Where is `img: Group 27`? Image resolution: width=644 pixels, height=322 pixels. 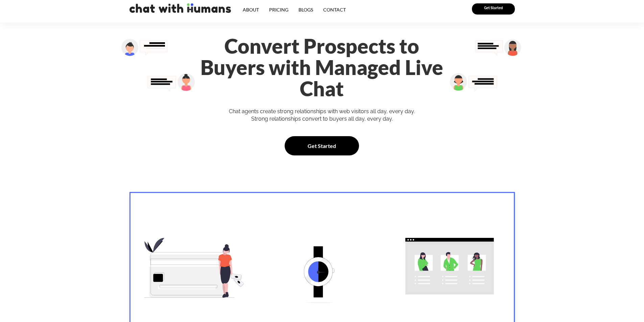 img: Group 27 is located at coordinates (474, 83).